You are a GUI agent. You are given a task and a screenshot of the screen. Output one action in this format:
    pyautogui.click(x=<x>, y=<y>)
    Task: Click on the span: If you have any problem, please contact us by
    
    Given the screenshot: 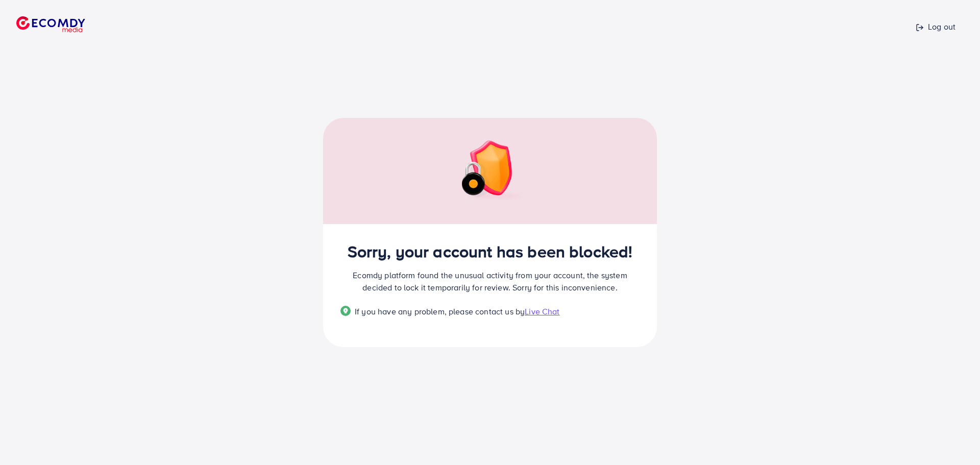 What is the action you would take?
    pyautogui.click(x=439, y=312)
    